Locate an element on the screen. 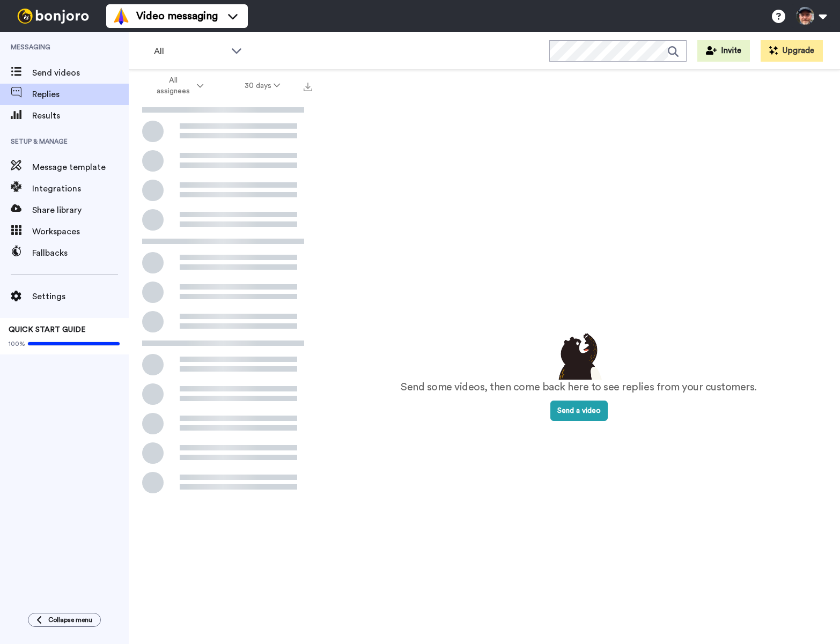 This screenshot has width=840, height=644. span: Settings is located at coordinates (80, 296).